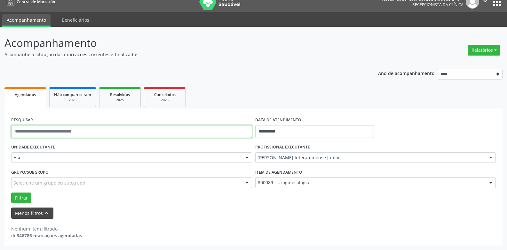  What do you see at coordinates (406, 73) in the screenshot?
I see `p: Ano de acompanhamento` at bounding box center [406, 73].